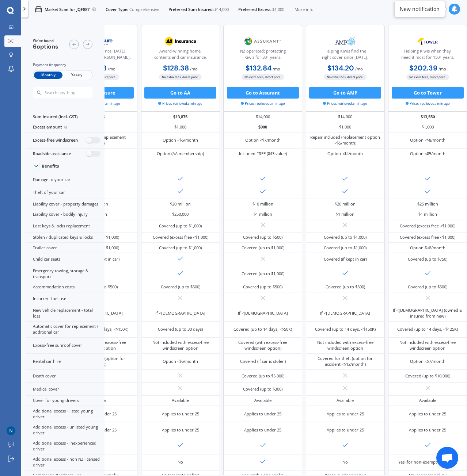 The image size is (467, 476). Describe the element at coordinates (65, 446) in the screenshot. I see `div: Additional excess - inexperienced driver` at that location.